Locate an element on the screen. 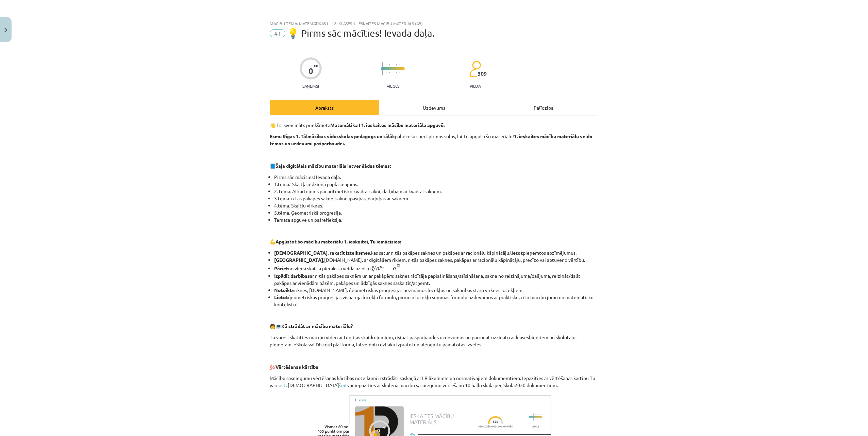 The height and width of the screenshot is (436, 868). b: Esmu Rīgas 1. Tālmācības vidusskolas pedagogs un tālāk is located at coordinates (333, 137).